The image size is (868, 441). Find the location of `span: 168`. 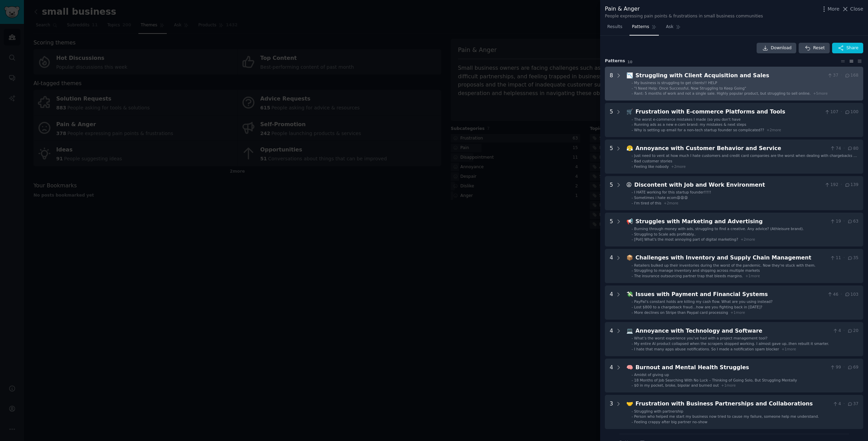

span: 168 is located at coordinates (852, 75).